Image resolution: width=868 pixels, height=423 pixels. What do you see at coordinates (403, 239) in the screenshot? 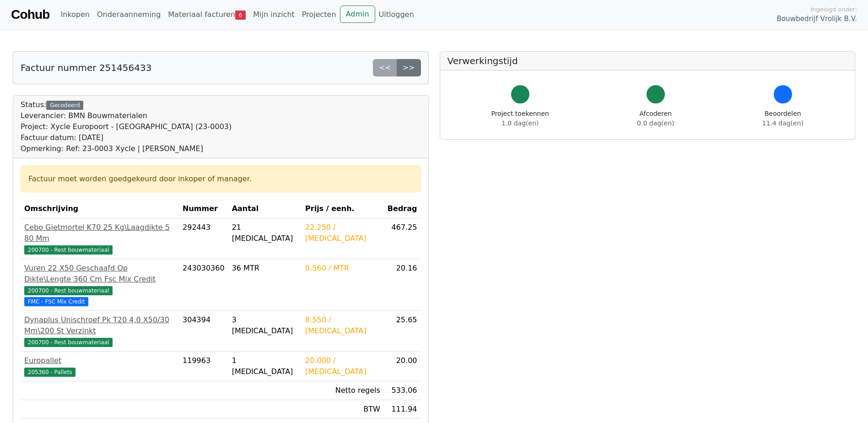
I see `td: 467.25` at bounding box center [403, 239].